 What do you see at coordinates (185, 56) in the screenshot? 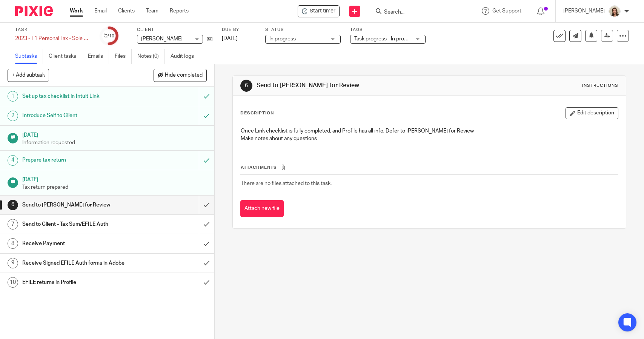
I see `a: Audit logs` at bounding box center [185, 56].